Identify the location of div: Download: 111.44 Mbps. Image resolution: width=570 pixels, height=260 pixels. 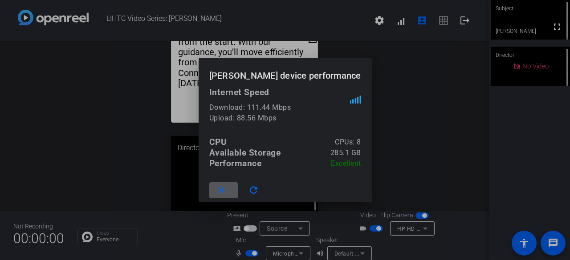
(280, 108).